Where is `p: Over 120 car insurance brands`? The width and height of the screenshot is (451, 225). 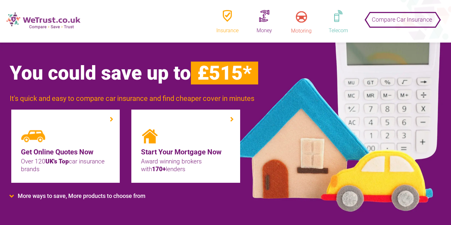
p: Over 120 car insurance brands is located at coordinates (66, 165).